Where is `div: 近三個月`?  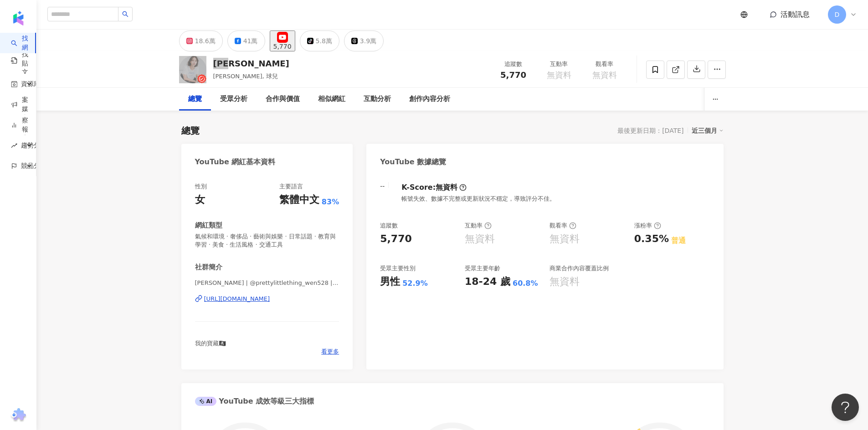 div: 近三個月 is located at coordinates (707, 131).